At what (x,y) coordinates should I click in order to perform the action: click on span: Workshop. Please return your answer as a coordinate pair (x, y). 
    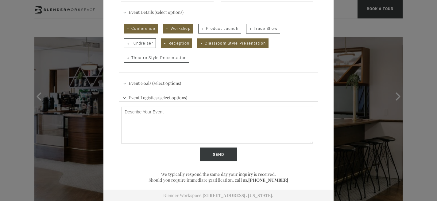
    Looking at the image, I should click on (178, 29).